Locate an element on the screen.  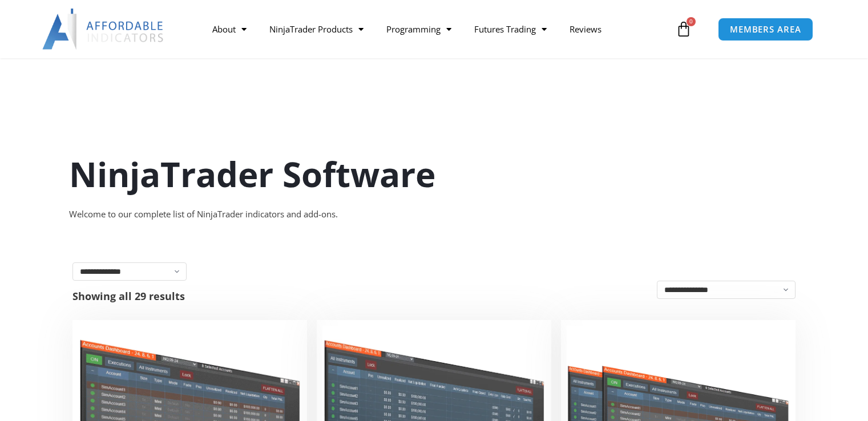
nav: Menu is located at coordinates (437, 29).